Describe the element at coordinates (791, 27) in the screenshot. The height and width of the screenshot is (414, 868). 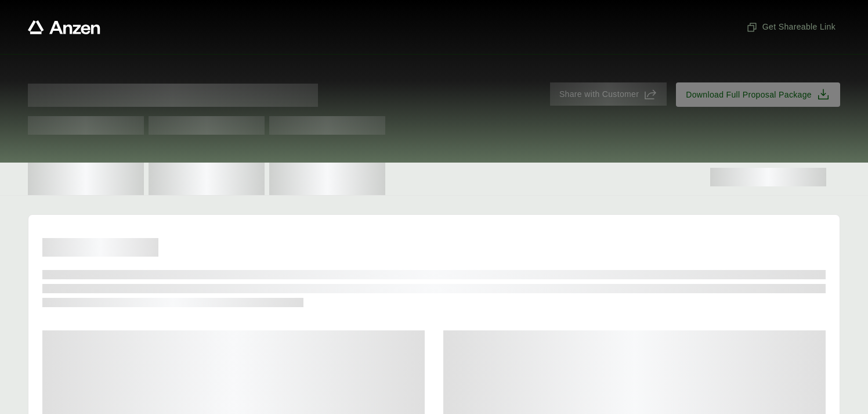
I see `span: Get Shareable Link` at that location.